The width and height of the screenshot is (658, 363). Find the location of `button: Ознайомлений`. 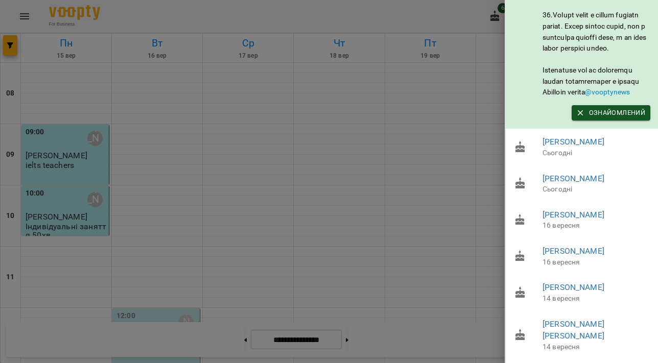

button: Ознайомлений is located at coordinates (611, 113).